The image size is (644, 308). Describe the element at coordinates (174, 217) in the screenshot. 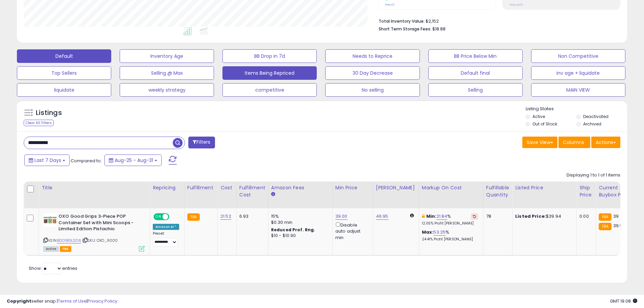

I see `span: OFF` at that location.